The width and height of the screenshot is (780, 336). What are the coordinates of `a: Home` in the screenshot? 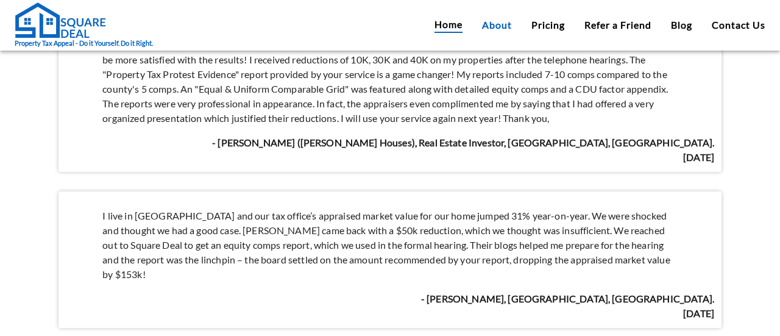 It's located at (449, 25).